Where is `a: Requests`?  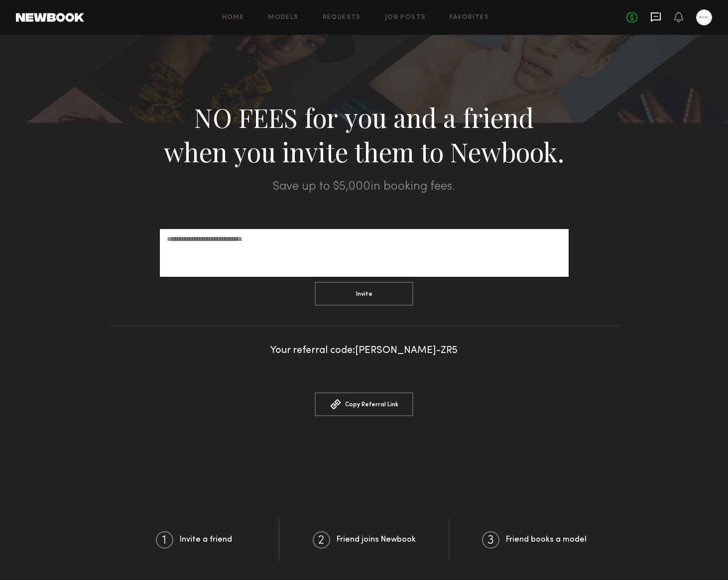 a: Requests is located at coordinates (341, 17).